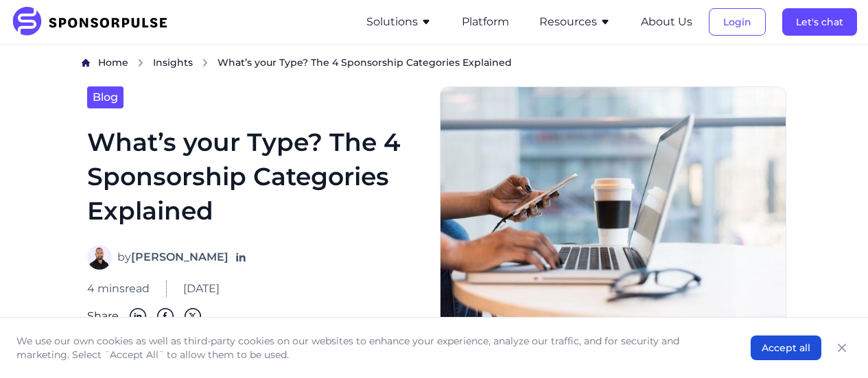  I want to click on p: We use our own cookies as well as third-party cookies on our websites to enhance your experience,..., so click(370, 348).